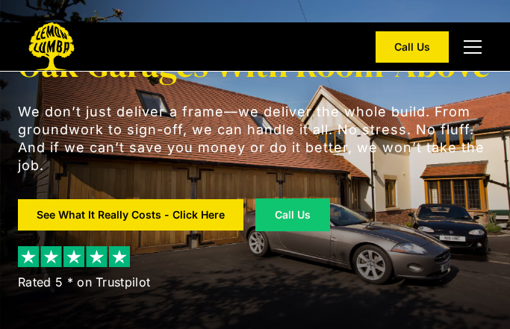  Describe the element at coordinates (255, 65) in the screenshot. I see `h1: Oak Garages with Room-Above` at that location.